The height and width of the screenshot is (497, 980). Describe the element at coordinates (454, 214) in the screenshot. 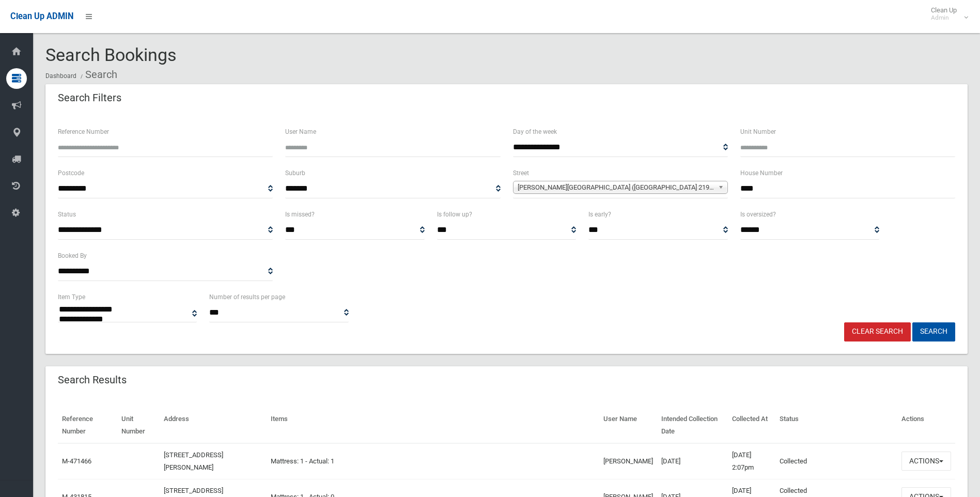

I see `label: Is follow up?` at that location.